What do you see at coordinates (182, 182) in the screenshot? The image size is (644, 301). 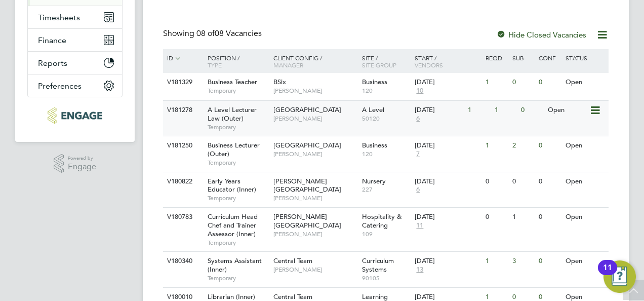 I see `div: V180822` at bounding box center [182, 182].